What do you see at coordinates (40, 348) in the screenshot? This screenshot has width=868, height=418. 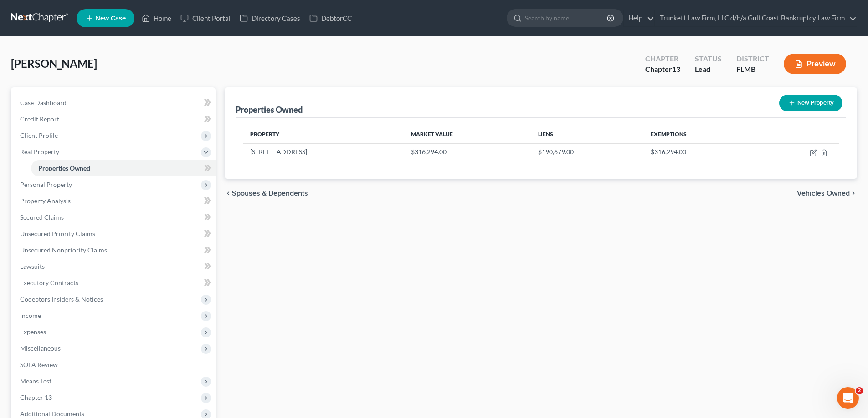 I see `span: Miscellaneous` at bounding box center [40, 348].